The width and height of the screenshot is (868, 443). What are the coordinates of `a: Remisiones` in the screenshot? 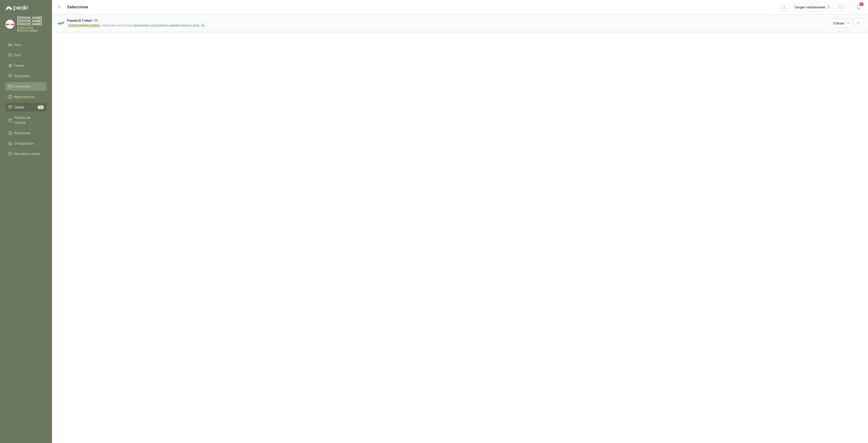 It's located at (26, 133).